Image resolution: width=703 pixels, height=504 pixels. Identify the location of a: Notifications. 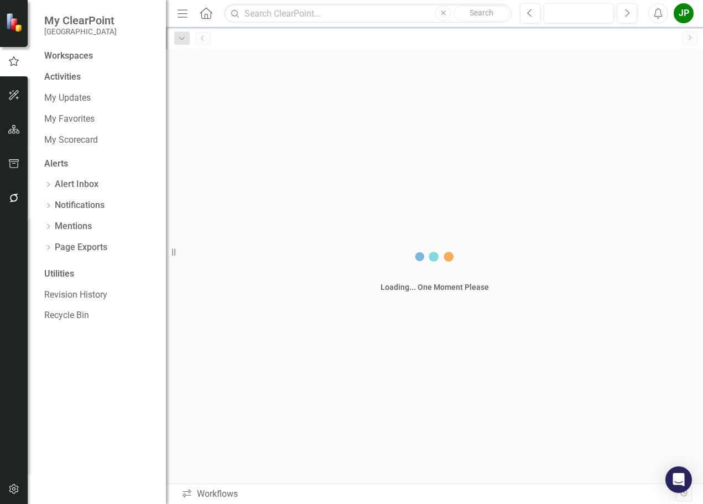
(80, 205).